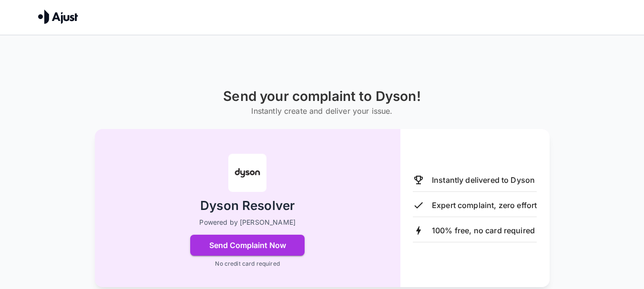 This screenshot has width=644, height=289. Describe the element at coordinates (247, 245) in the screenshot. I see `button: Send Complaint Now` at that location.